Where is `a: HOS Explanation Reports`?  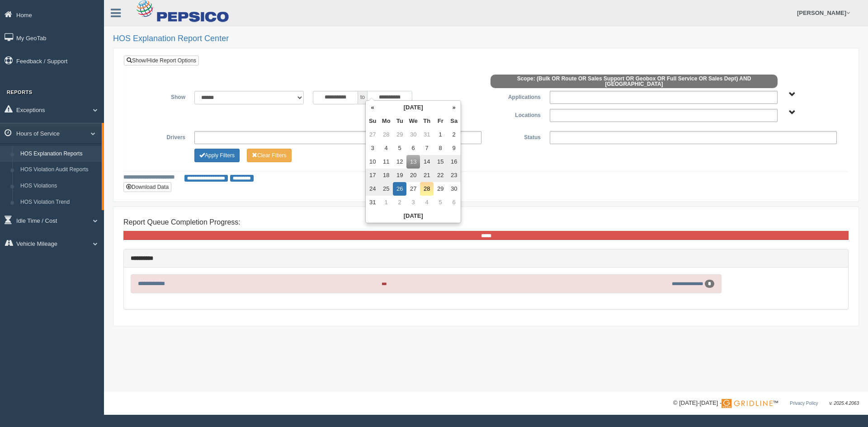
a: HOS Explanation Reports is located at coordinates (58, 154).